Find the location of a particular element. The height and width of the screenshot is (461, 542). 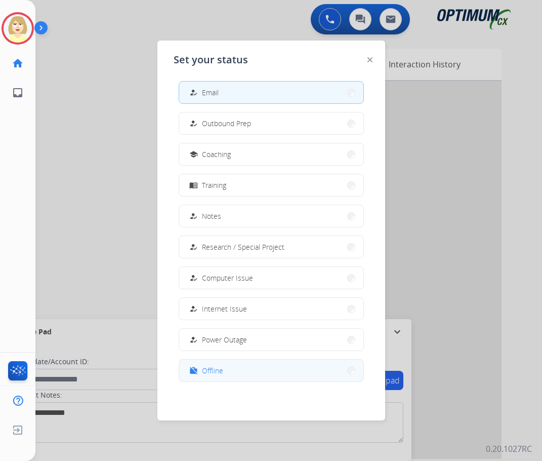

span: Outbound Prep is located at coordinates (226, 123).